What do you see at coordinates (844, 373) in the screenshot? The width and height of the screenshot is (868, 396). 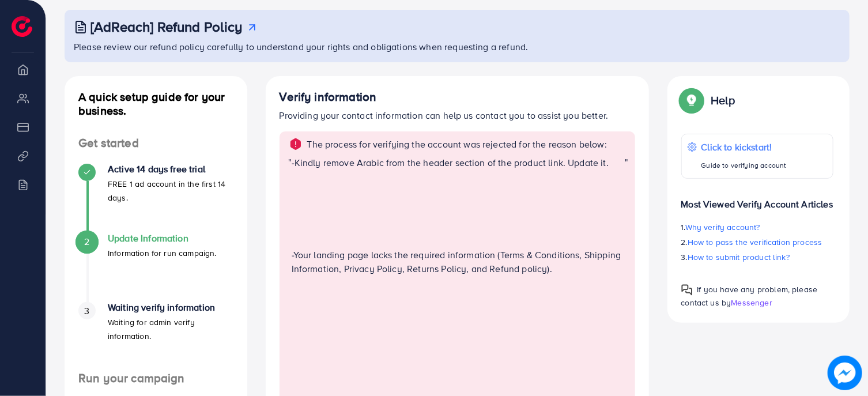 I see `img: image` at bounding box center [844, 373].